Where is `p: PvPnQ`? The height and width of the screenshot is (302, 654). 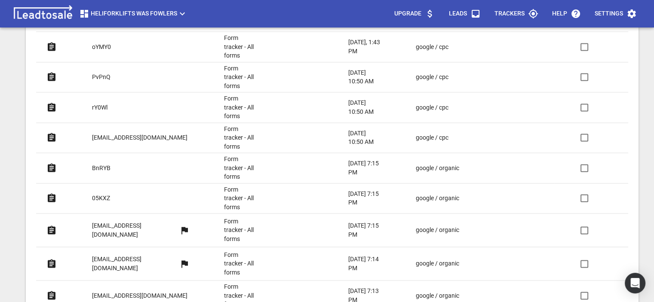
p: PvPnQ is located at coordinates (101, 77).